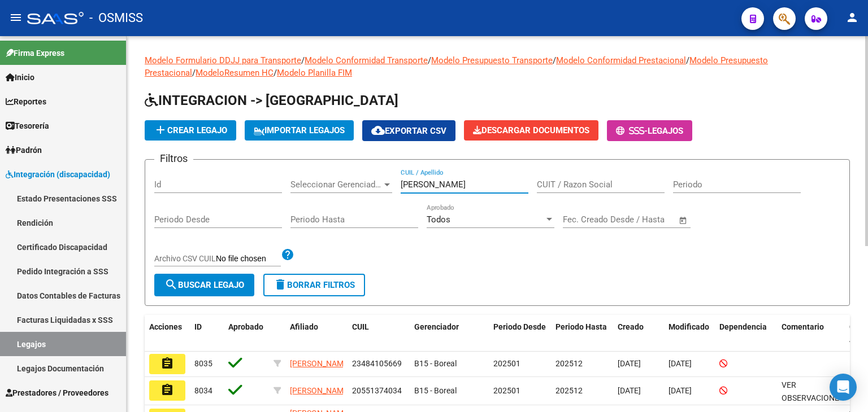  Describe the element at coordinates (35, 53) in the screenshot. I see `span: Firma Express` at that location.